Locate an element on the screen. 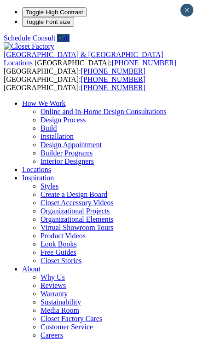 The height and width of the screenshot is (339, 197). a: Closet Factory Cares is located at coordinates (71, 318).